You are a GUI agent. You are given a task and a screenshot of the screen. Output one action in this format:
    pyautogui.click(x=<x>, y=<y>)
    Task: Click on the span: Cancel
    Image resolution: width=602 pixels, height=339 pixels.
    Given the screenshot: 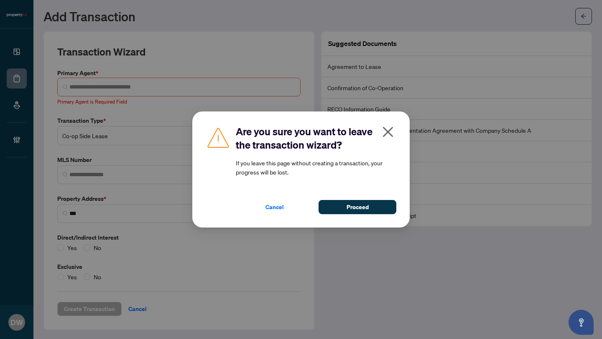 What is the action you would take?
    pyautogui.click(x=274, y=207)
    